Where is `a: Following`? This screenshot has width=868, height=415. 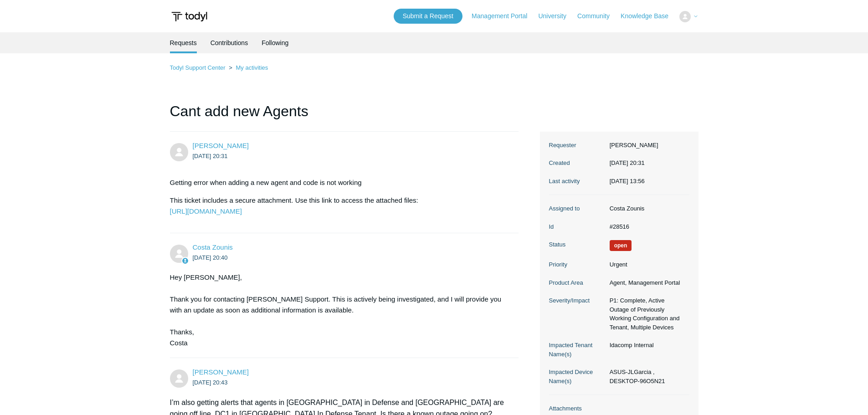
a: Following is located at coordinates (274, 43).